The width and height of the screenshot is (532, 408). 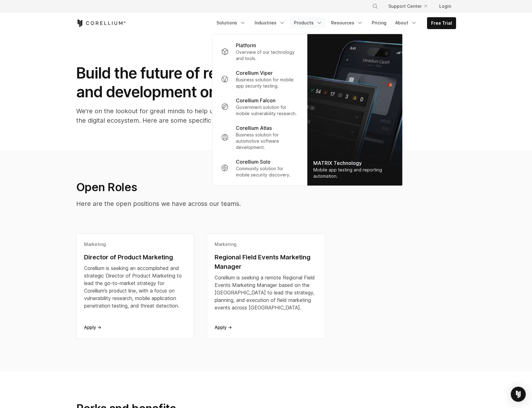 What do you see at coordinates (442, 23) in the screenshot?
I see `a: Free Trial` at bounding box center [442, 23].